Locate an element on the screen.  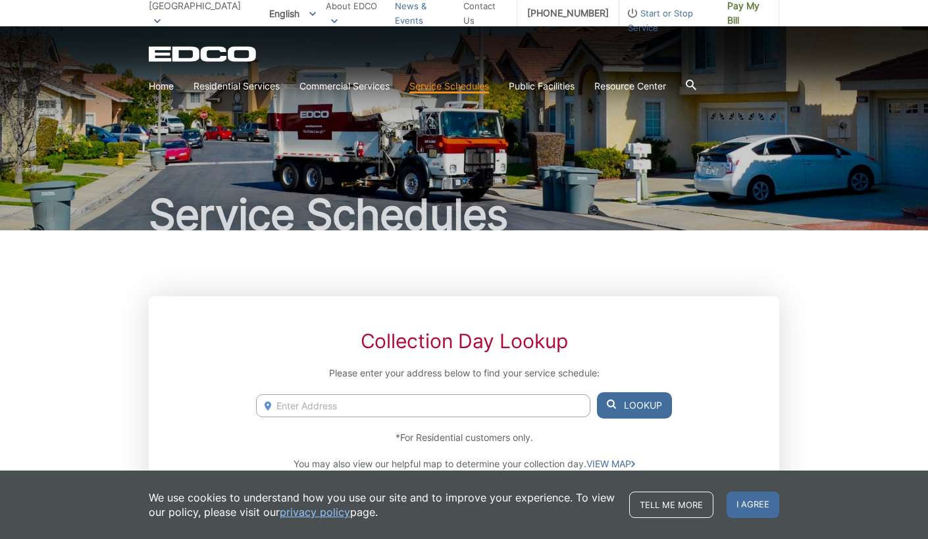
a: privacy policy is located at coordinates (315, 512).